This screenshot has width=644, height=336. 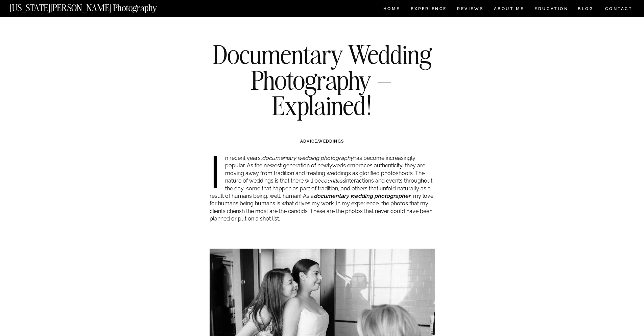 I want to click on nav: BLOG, so click(x=586, y=9).